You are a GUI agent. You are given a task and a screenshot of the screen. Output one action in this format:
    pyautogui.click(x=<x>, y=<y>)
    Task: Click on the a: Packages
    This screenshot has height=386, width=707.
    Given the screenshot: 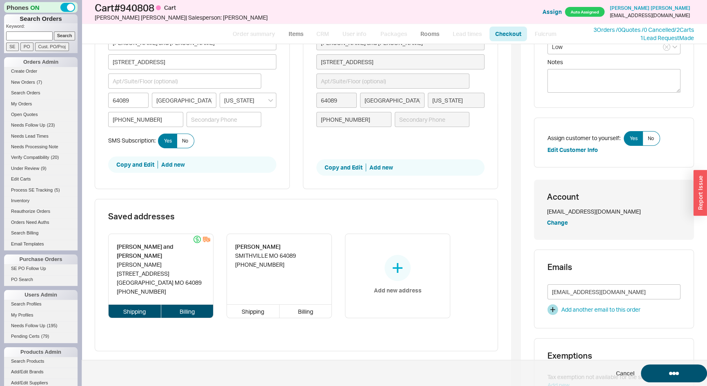 What is the action you would take?
    pyautogui.click(x=393, y=34)
    